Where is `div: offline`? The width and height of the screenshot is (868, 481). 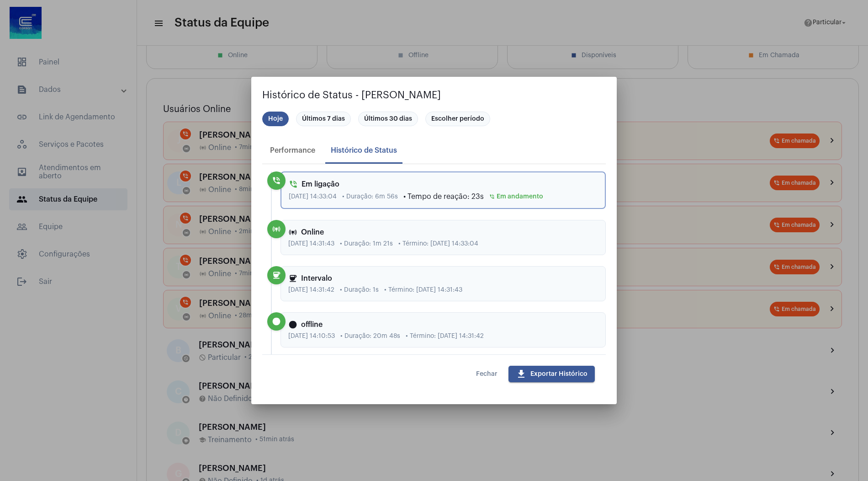
div: offline is located at coordinates (443, 325).